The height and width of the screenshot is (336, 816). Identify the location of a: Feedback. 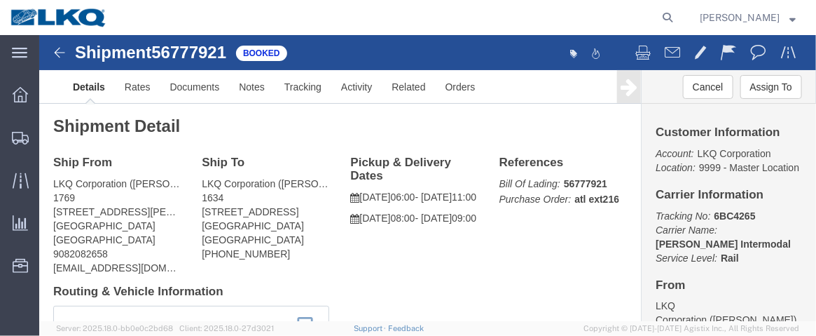
(406, 328).